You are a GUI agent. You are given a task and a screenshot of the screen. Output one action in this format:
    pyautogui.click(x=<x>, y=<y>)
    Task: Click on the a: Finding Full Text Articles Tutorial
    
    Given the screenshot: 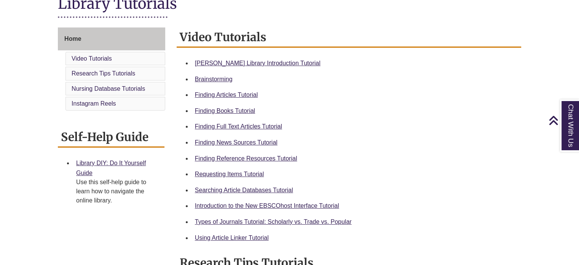 What is the action you would take?
    pyautogui.click(x=238, y=126)
    